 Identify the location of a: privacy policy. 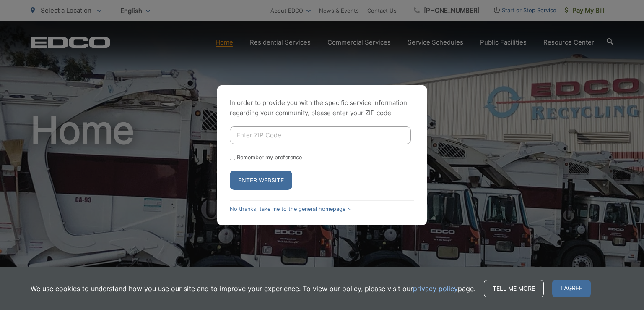
(436, 288).